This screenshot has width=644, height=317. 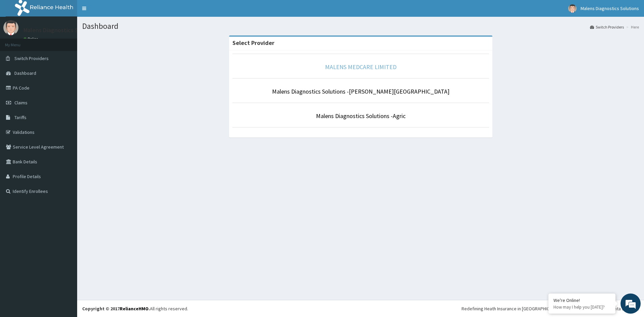 I want to click on a: Malens Diagnostics Solutions -Agric, so click(x=360, y=116).